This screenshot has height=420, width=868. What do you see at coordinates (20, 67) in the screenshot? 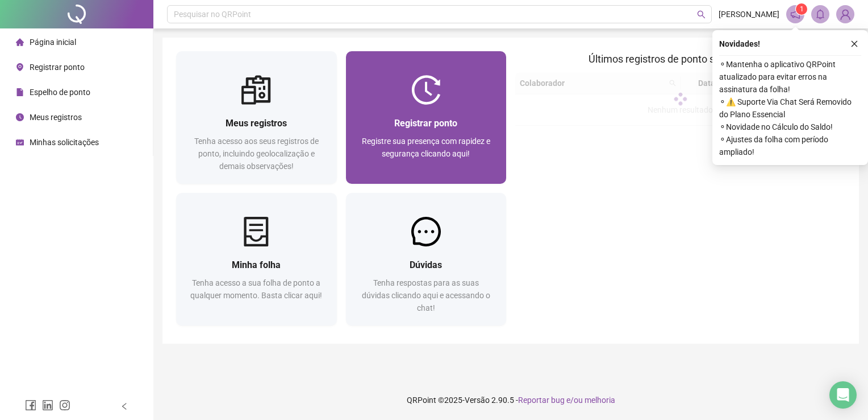
I see `span: environment` at bounding box center [20, 67].